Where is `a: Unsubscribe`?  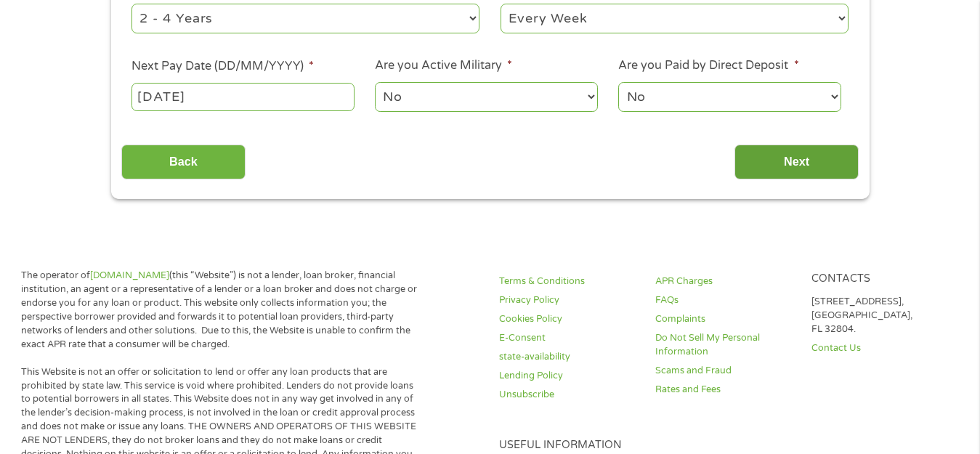 a: Unsubscribe is located at coordinates (568, 394).